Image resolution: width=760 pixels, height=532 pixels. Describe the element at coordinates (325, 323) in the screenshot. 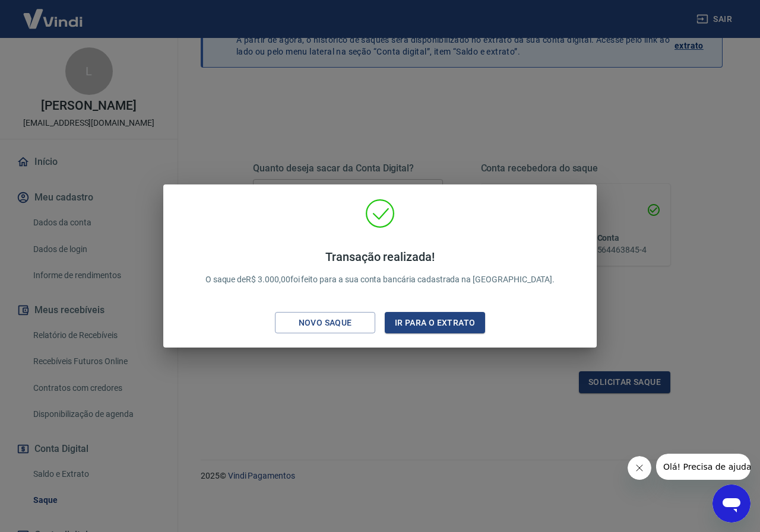

I see `div: Novo saque` at that location.